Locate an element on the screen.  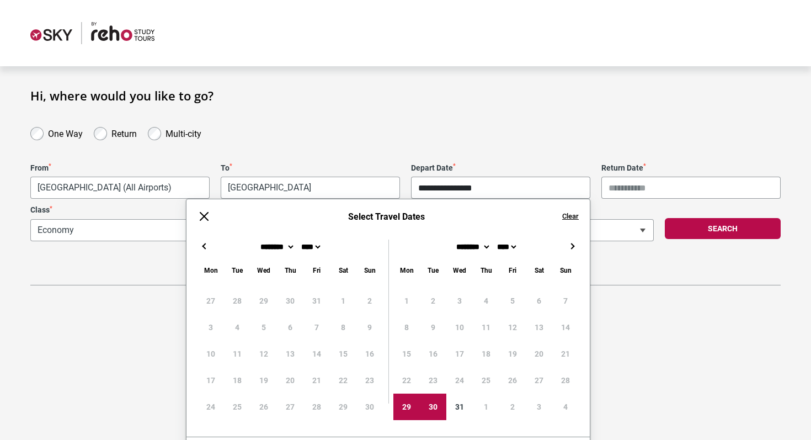
span: Melbourne, Australia is located at coordinates (120, 188).